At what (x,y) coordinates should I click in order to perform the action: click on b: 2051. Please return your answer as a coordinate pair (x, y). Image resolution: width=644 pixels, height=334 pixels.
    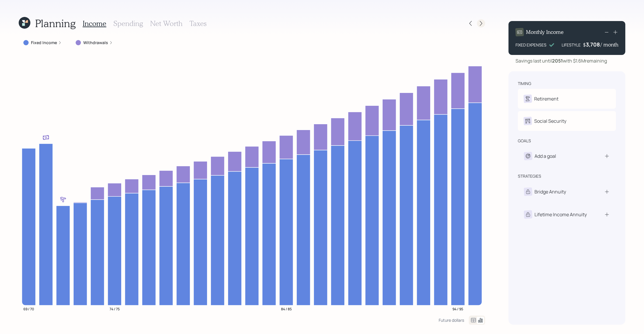
    Looking at the image, I should click on (557, 61).